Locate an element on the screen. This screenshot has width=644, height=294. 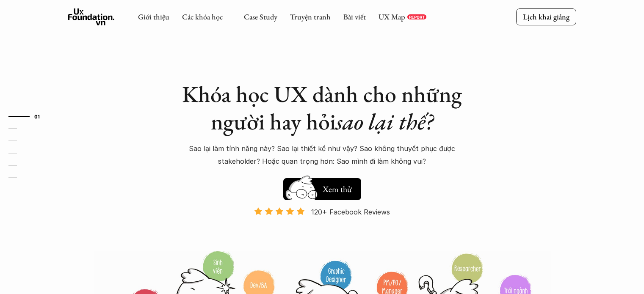
p: Lịch khai giảng is located at coordinates (546, 17).